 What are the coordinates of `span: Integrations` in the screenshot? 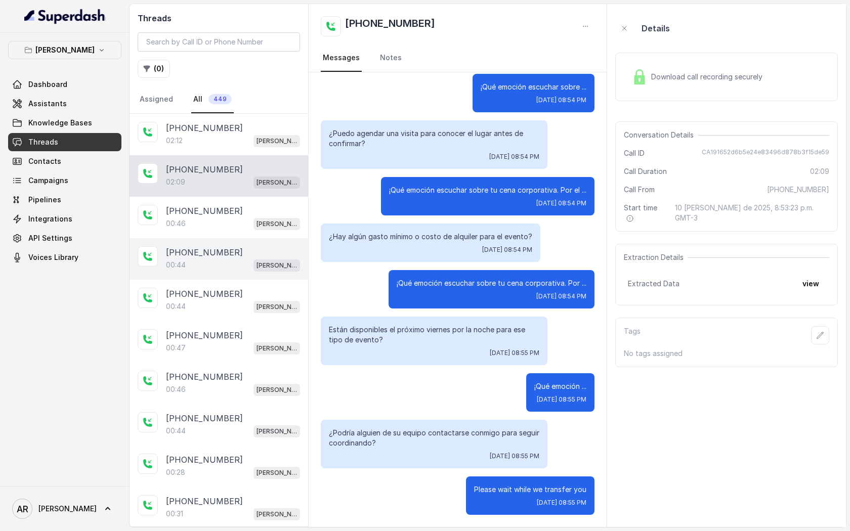 It's located at (50, 219).